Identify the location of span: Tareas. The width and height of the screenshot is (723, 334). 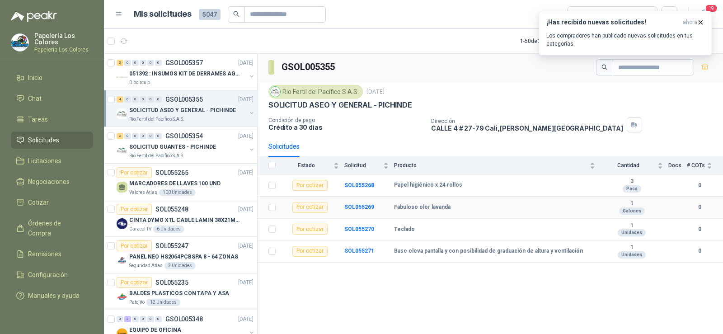
(38, 119).